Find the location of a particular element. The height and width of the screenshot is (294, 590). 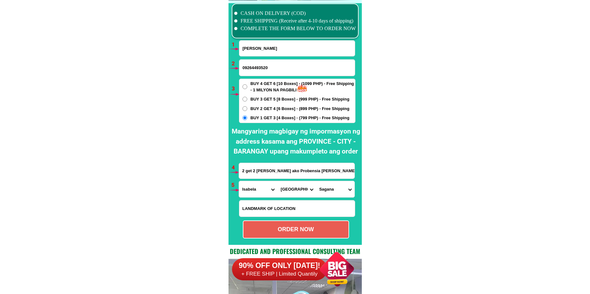

h6: 4 is located at coordinates (235, 168).